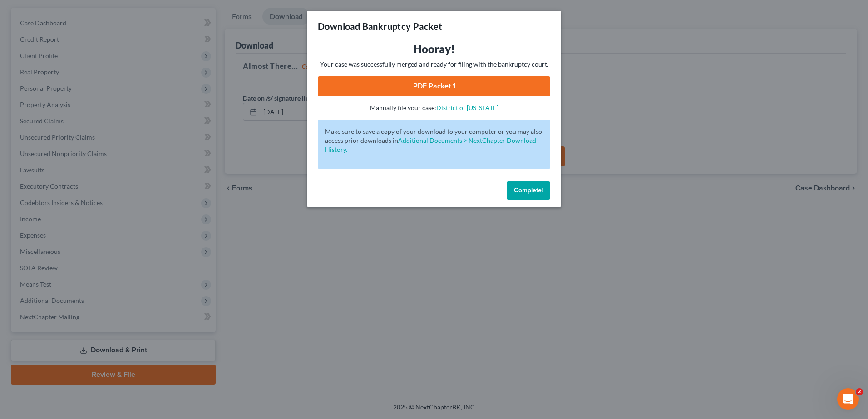  What do you see at coordinates (430, 145) in the screenshot?
I see `a: Additional Documents > NextChapter Download History.` at bounding box center [430, 145].